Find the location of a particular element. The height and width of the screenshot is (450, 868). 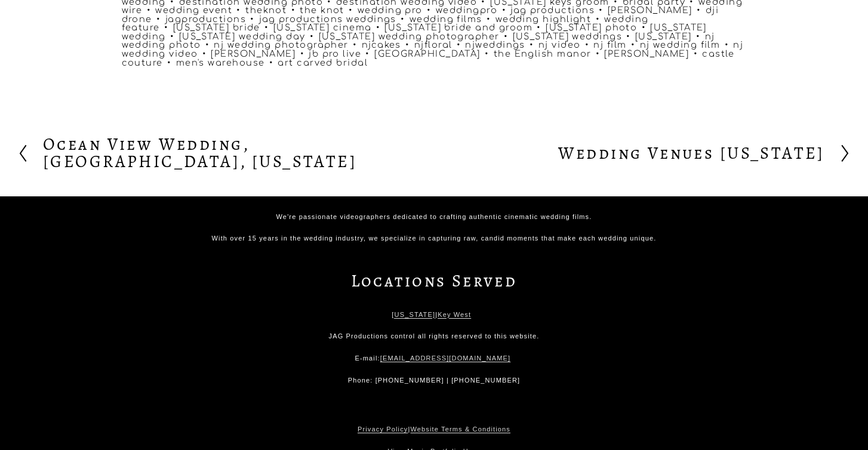

a: nj wedding film is located at coordinates (680, 45).